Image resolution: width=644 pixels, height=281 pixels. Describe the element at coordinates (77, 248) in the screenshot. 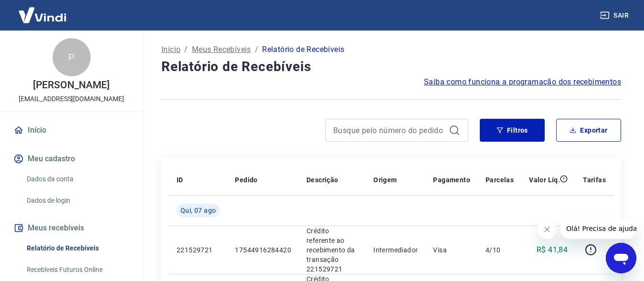

I see `a: Relatório de Recebíveis` at that location.